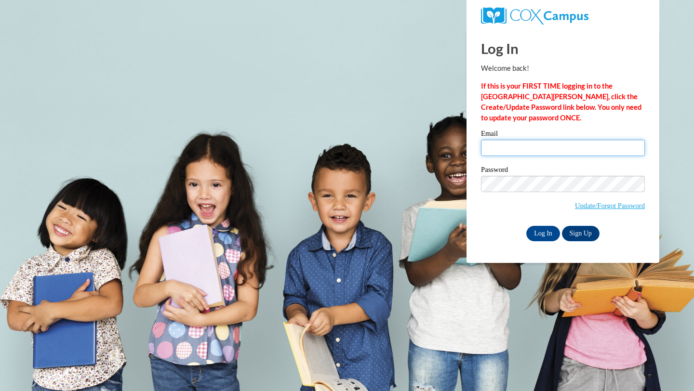 The height and width of the screenshot is (391, 694). Describe the element at coordinates (610, 206) in the screenshot. I see `a: Update/Forgot Password` at that location.